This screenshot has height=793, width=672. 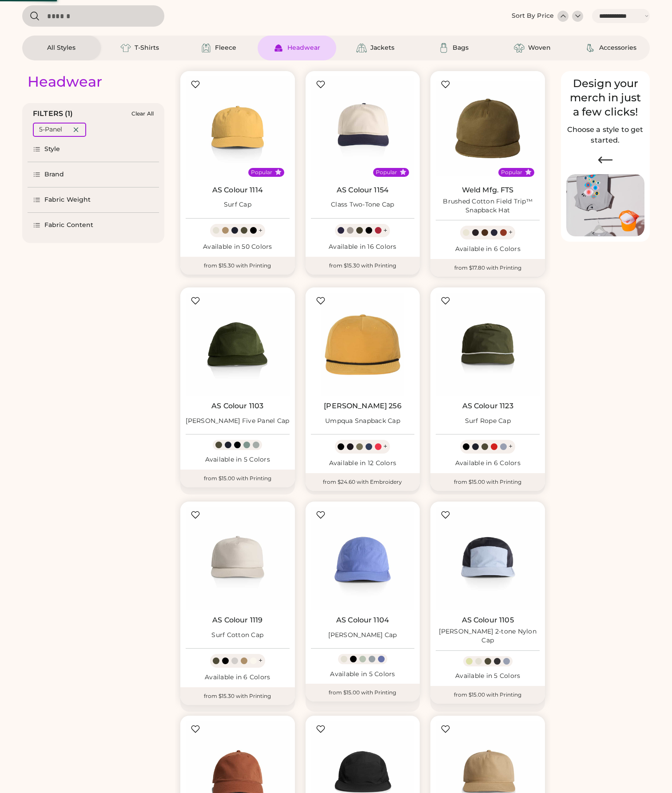 What do you see at coordinates (487, 620) in the screenshot?
I see `a: AS Colour 1105` at bounding box center [487, 620].